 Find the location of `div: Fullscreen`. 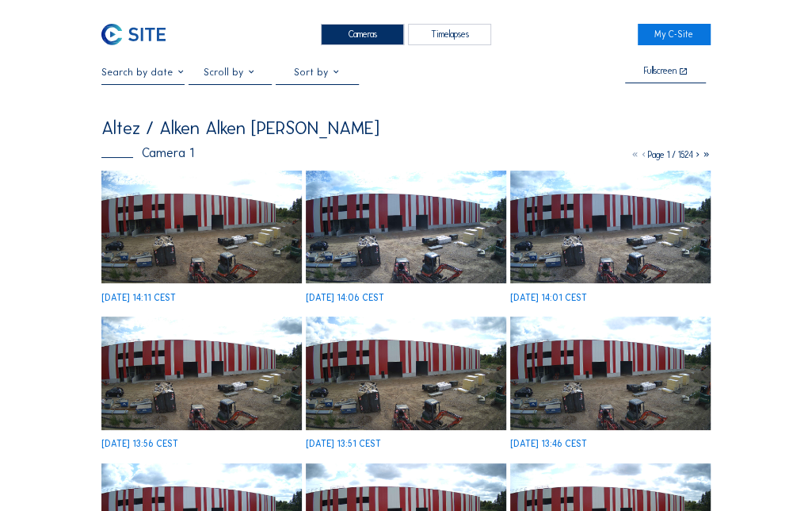

div: Fullscreen is located at coordinates (660, 71).